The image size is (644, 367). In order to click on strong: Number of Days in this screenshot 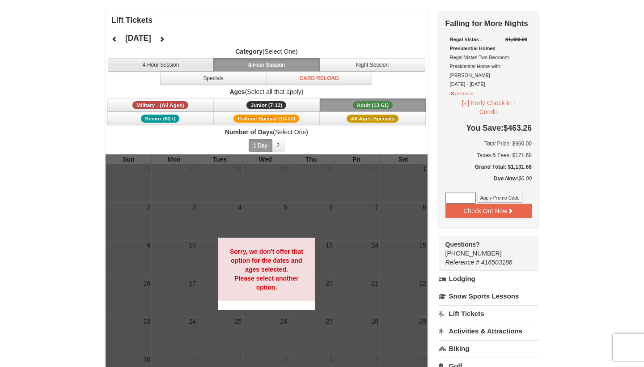, I will do `click(249, 132)`.